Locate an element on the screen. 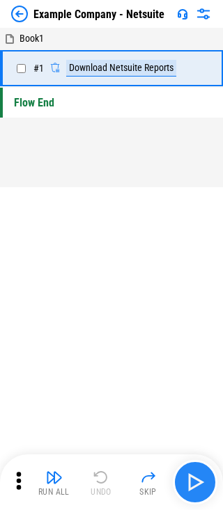 Image resolution: width=223 pixels, height=510 pixels. img: Settings menu is located at coordinates (203, 14).